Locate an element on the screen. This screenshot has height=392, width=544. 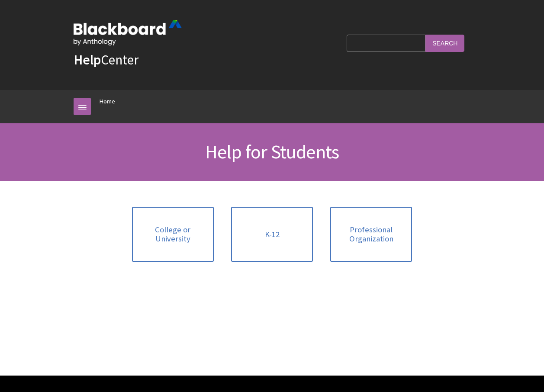
input: Search is located at coordinates (445, 43).